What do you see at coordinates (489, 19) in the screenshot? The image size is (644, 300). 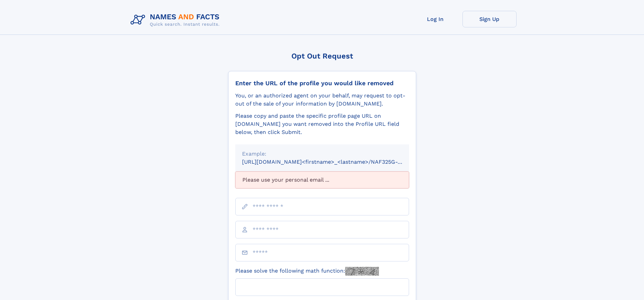 I see `a: Sign Up` at bounding box center [489, 19].